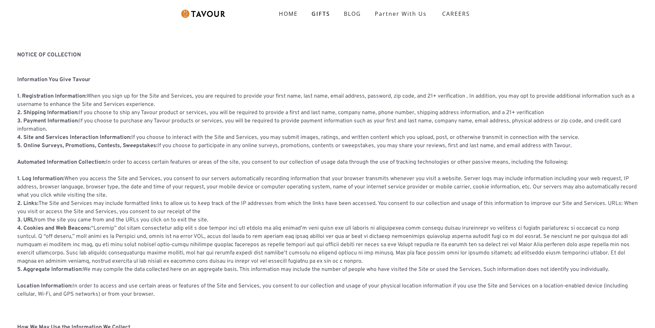 The height and width of the screenshot is (328, 655). Describe the element at coordinates (400, 14) in the screenshot. I see `a: partner with us` at that location.